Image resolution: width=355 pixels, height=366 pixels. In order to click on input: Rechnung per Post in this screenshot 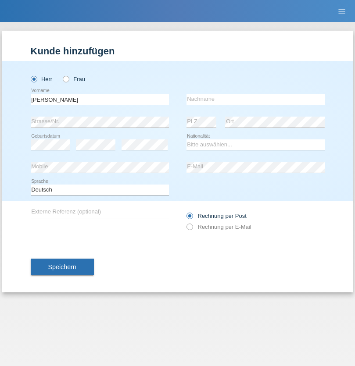, I will do `click(189, 218)`.